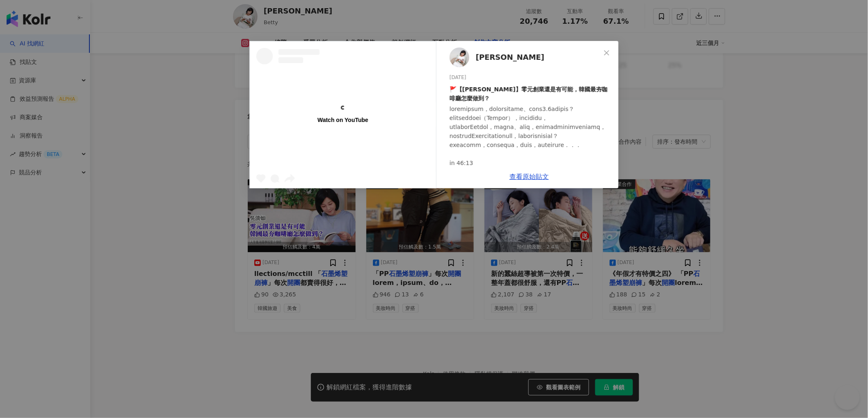 The image size is (868, 418). I want to click on img: KOL Avatar, so click(459, 57).